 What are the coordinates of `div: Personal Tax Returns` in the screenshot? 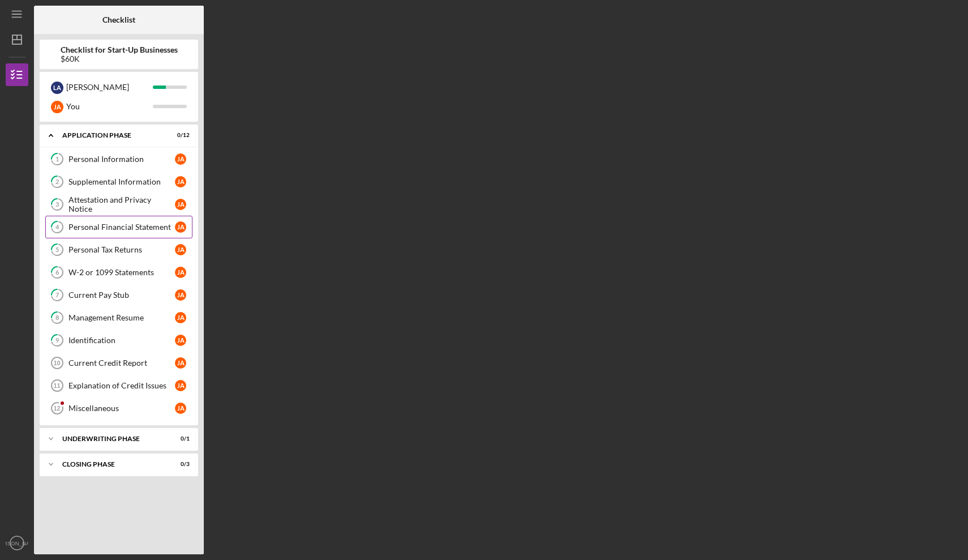 It's located at (122, 250).